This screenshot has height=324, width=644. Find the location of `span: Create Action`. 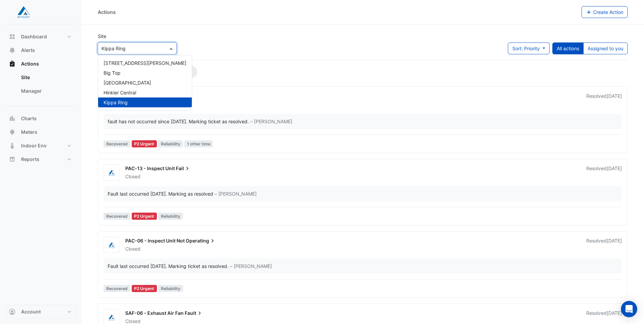

span: Create Action is located at coordinates (608, 12).